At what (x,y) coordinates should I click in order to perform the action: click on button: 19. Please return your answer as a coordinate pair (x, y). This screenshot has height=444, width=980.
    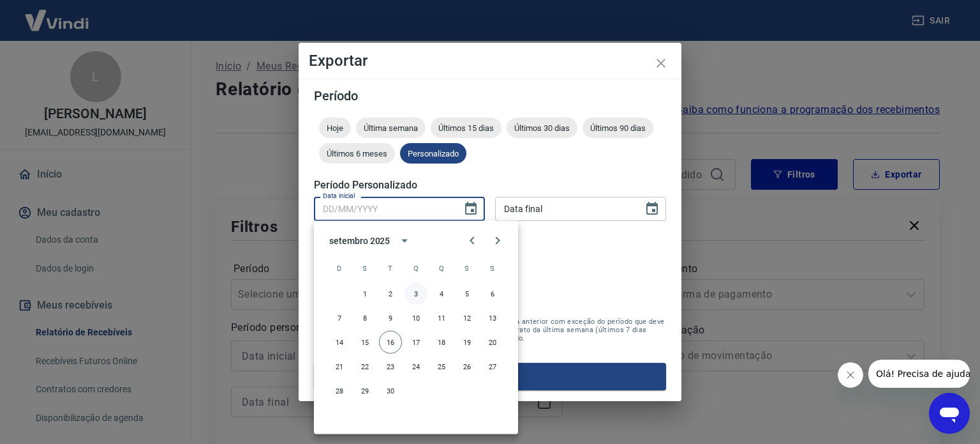
    Looking at the image, I should click on (467, 342).